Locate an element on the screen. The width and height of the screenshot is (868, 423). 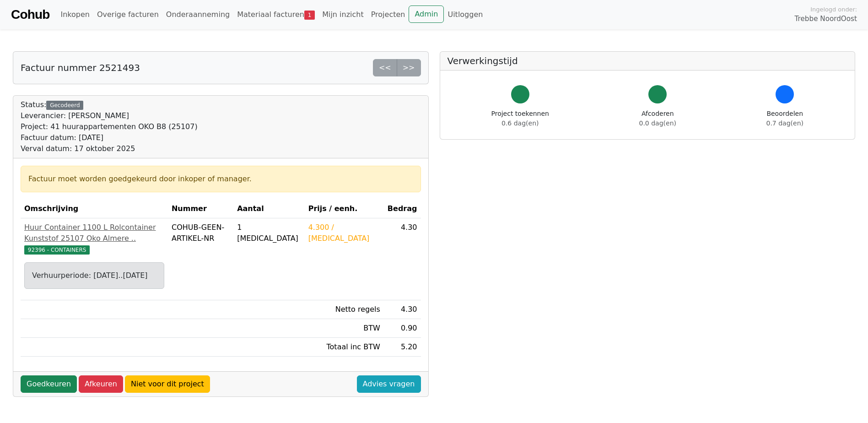
span: 0.6 dag(en) is located at coordinates (520, 123).